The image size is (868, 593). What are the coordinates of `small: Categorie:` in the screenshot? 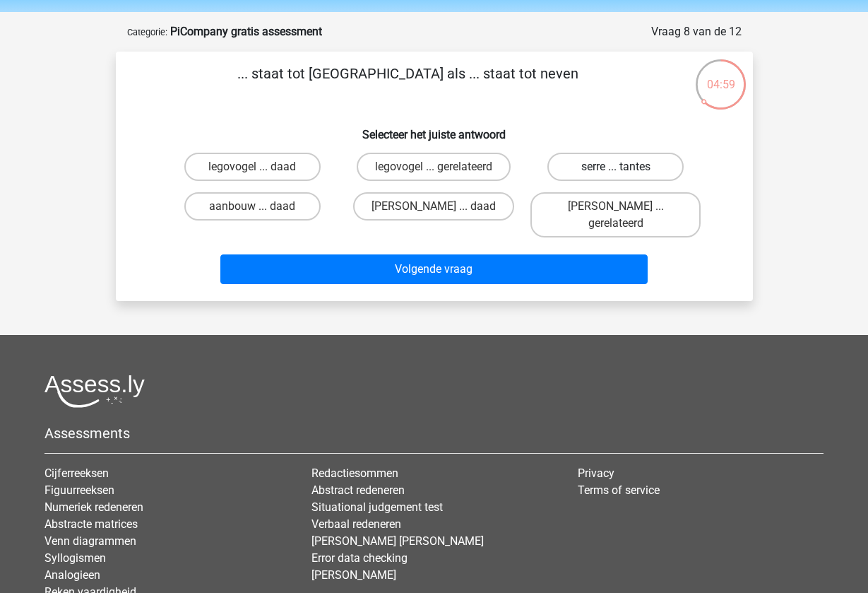 It's located at (147, 32).